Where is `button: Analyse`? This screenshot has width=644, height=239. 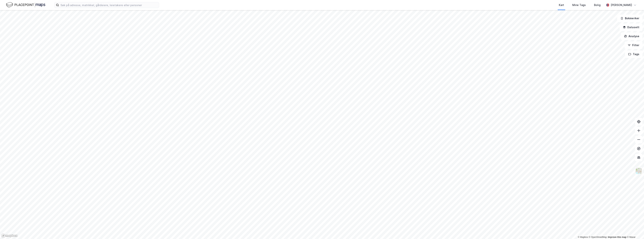
button: Analyse is located at coordinates (632, 36).